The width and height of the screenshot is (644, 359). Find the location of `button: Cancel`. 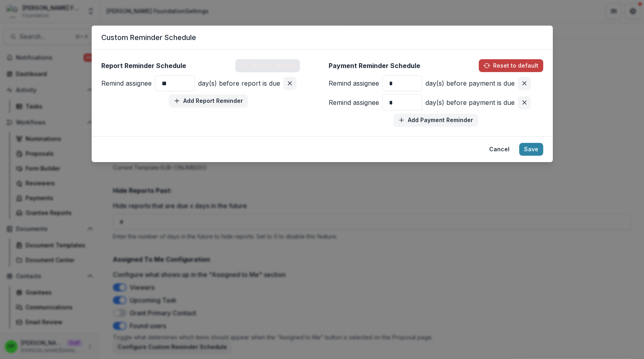

button: Cancel is located at coordinates (499, 149).